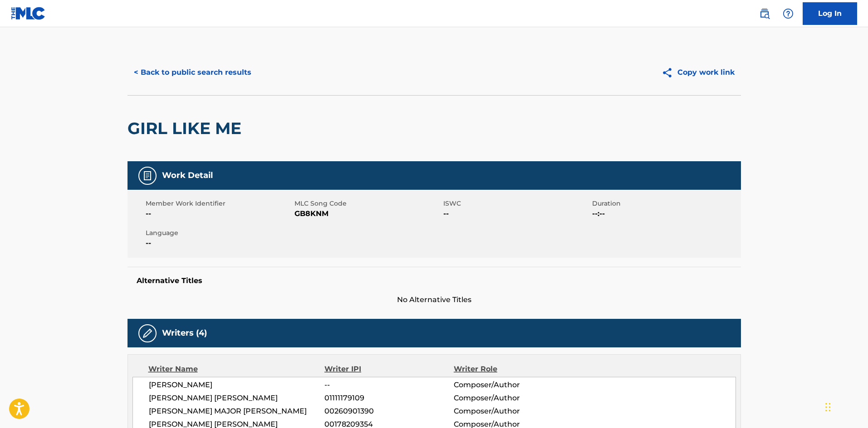  Describe the element at coordinates (367, 204) in the screenshot. I see `span: MLC Song Code` at that location.